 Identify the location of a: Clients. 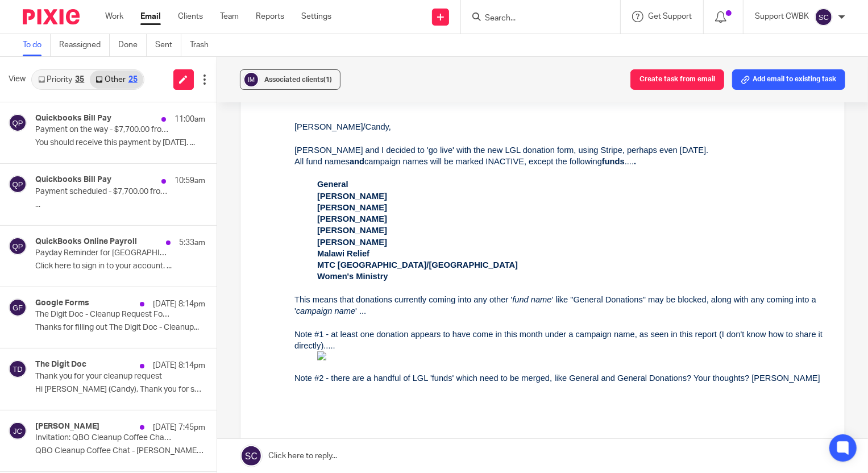
(191, 16).